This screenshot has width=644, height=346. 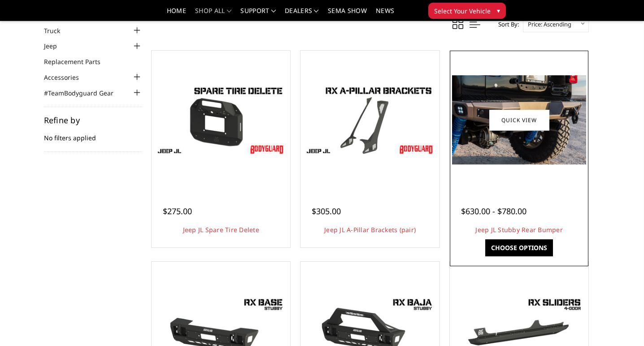 I want to click on a: Home, so click(x=177, y=14).